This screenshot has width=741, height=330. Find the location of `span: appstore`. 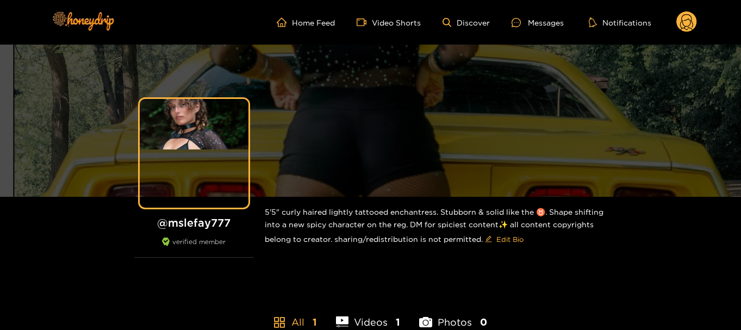

span: appstore is located at coordinates (280, 323).